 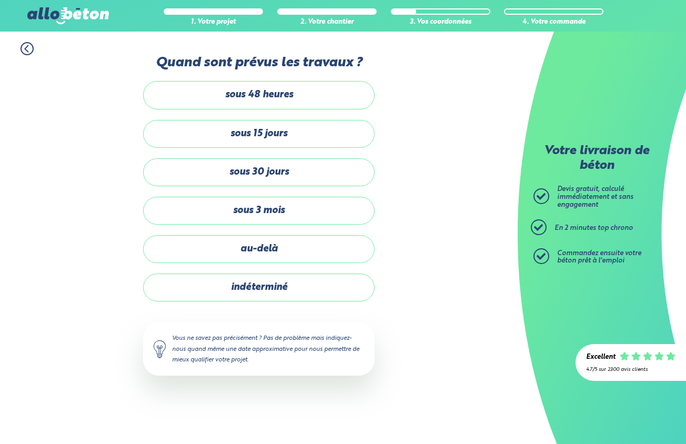 What do you see at coordinates (68, 16) in the screenshot?
I see `img: allobéton` at bounding box center [68, 16].